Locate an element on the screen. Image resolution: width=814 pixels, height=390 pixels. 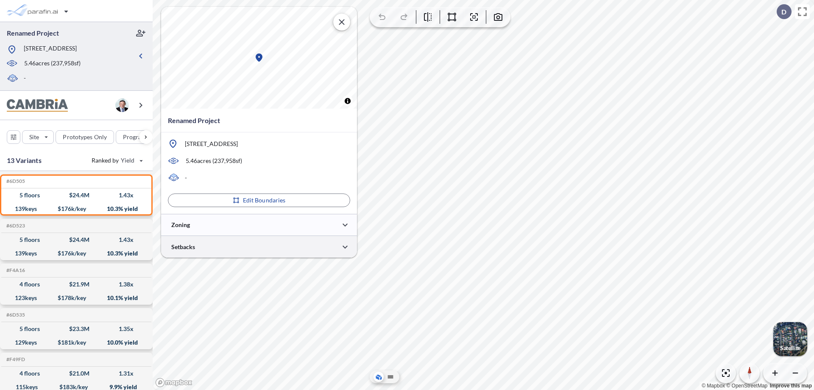
a: Improve this map is located at coordinates (791, 386).